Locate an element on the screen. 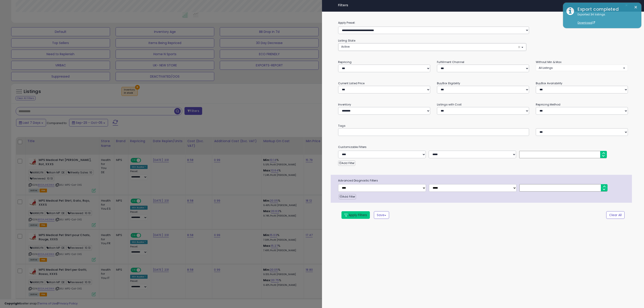 This screenshot has width=644, height=308. a: Download is located at coordinates (586, 23).